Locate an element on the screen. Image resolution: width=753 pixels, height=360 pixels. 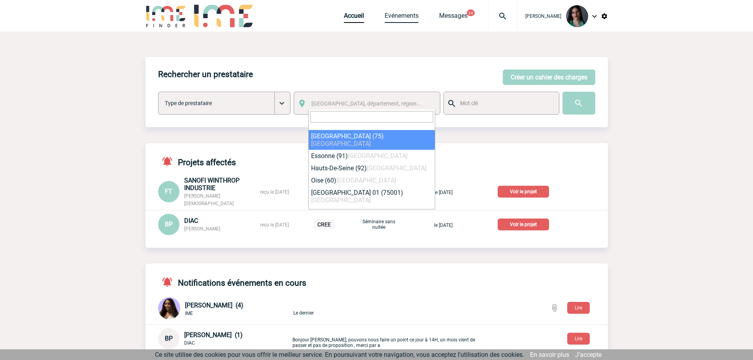
img: IME-Finder is located at coordinates (166, 16).